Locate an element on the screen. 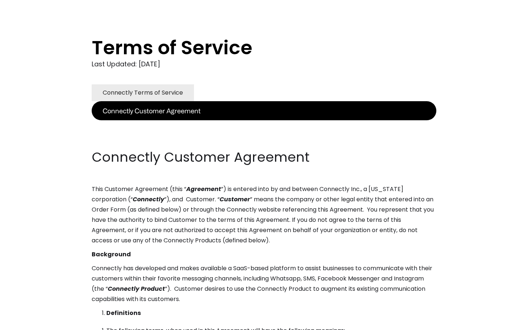  h2: Connectly Customer Agreement is located at coordinates (264, 157).